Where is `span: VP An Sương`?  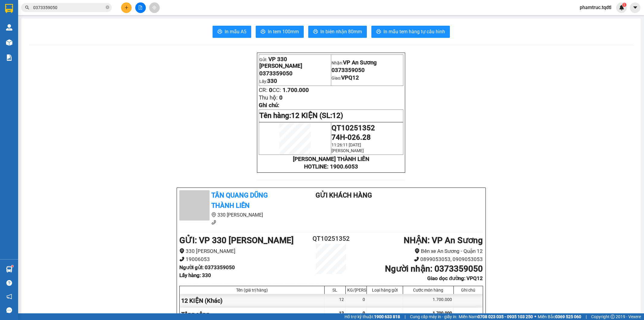
span: VP An Sương is located at coordinates (360, 62).